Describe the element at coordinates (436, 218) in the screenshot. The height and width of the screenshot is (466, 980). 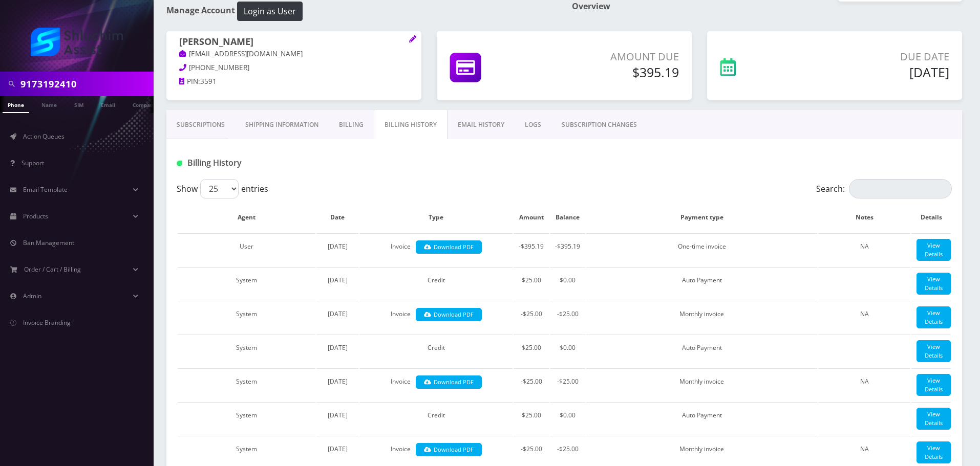
I see `th: Type` at that location.